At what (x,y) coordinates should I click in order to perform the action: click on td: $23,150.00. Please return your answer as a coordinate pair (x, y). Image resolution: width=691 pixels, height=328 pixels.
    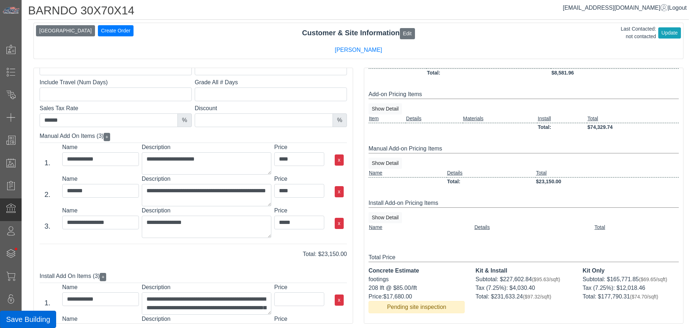
    Looking at the image, I should click on (607, 181).